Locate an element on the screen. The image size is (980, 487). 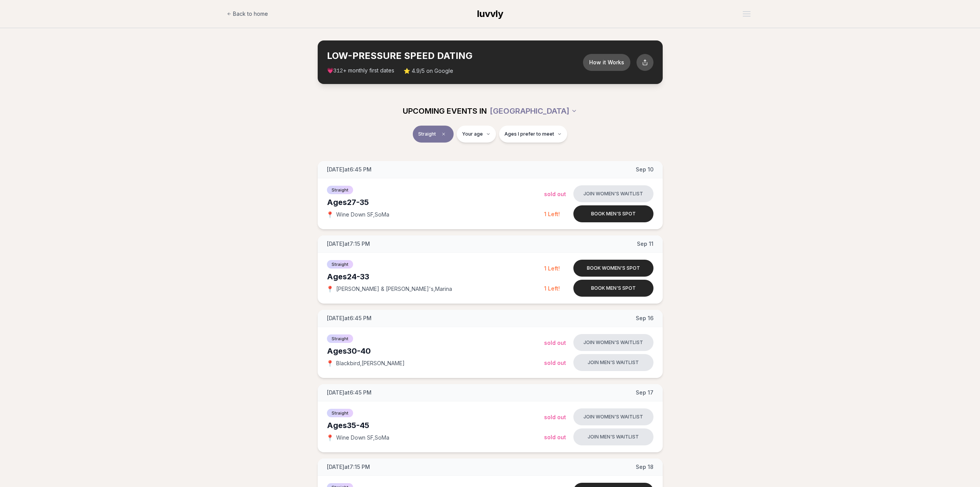
a: Book women's spot is located at coordinates (614, 268).